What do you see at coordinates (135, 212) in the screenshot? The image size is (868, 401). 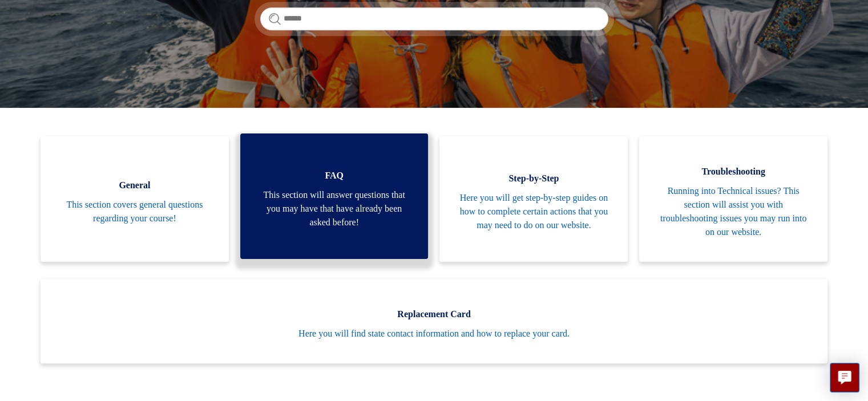 I see `span: This section covers general questions regarding your course!` at bounding box center [135, 212].